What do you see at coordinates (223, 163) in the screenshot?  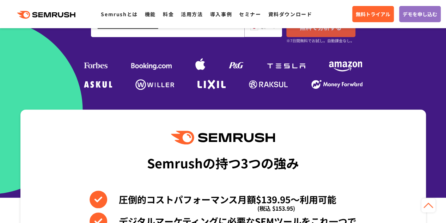 I see `div: Semrushの持つ3つの強み` at bounding box center [223, 163].